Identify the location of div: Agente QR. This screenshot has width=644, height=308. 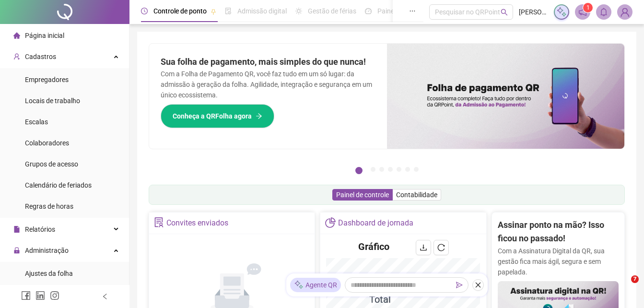
(316, 285).